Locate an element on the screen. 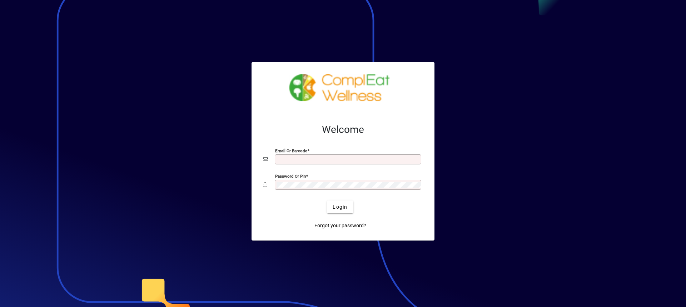  mat-label: Password or Pin is located at coordinates (290, 176).